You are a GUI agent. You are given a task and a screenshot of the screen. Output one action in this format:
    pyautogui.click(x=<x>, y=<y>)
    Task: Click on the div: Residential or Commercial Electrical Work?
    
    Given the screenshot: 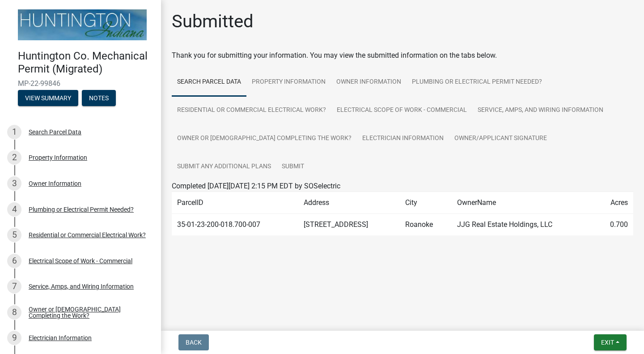 What is the action you would take?
    pyautogui.click(x=87, y=235)
    